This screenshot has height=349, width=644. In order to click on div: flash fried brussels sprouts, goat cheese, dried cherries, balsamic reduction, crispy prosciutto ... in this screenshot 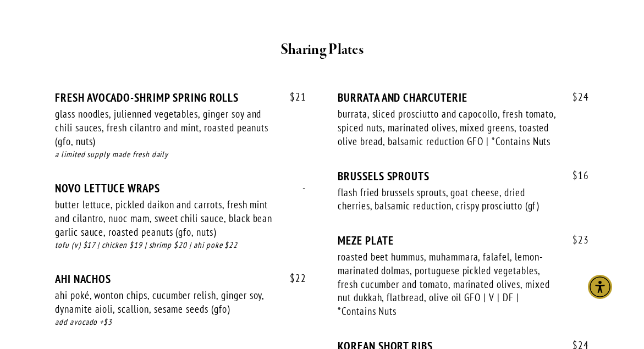, I will do `click(447, 199)`.